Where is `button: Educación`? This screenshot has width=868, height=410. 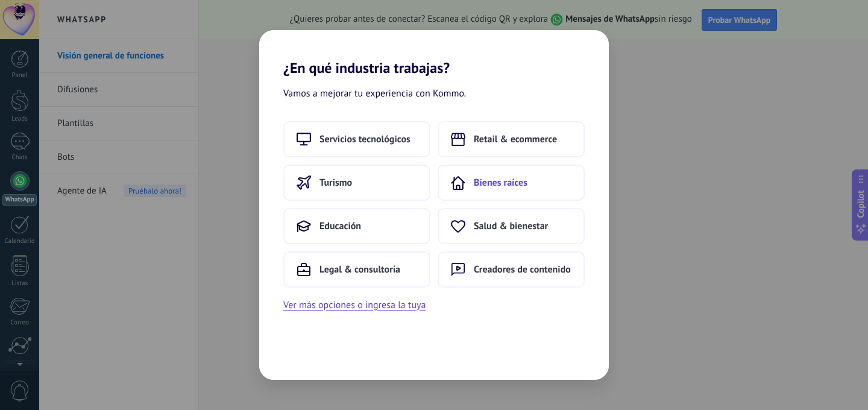
button: Educación is located at coordinates (357, 226).